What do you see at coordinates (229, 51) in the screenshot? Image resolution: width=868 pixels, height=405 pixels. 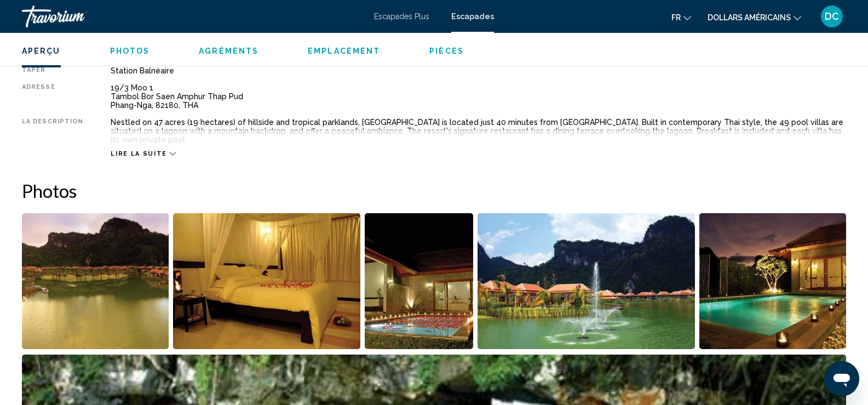 I see `span: Agréments` at bounding box center [229, 51].